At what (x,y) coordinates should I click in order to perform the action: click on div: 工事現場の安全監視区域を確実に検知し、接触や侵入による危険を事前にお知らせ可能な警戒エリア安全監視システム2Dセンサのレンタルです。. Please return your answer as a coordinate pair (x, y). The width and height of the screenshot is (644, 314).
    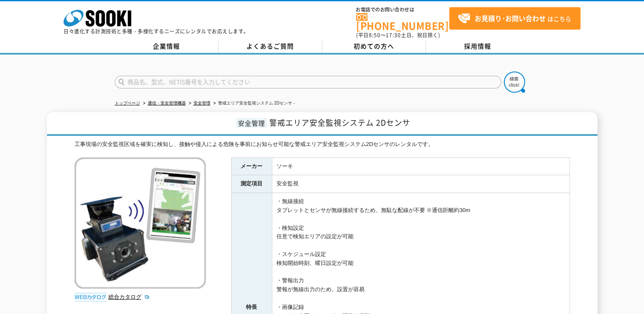
    Looking at the image, I should click on (322, 145).